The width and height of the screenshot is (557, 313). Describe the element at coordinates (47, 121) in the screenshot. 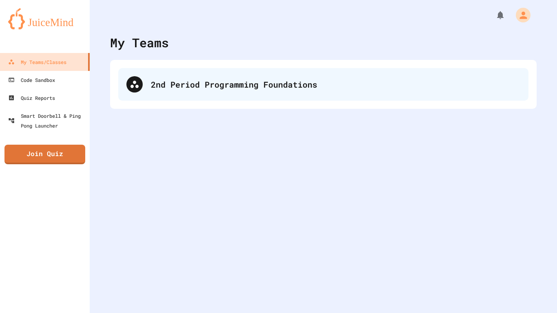

I see `div: Smart Doorbell & Ping Pong Launcher` at that location.